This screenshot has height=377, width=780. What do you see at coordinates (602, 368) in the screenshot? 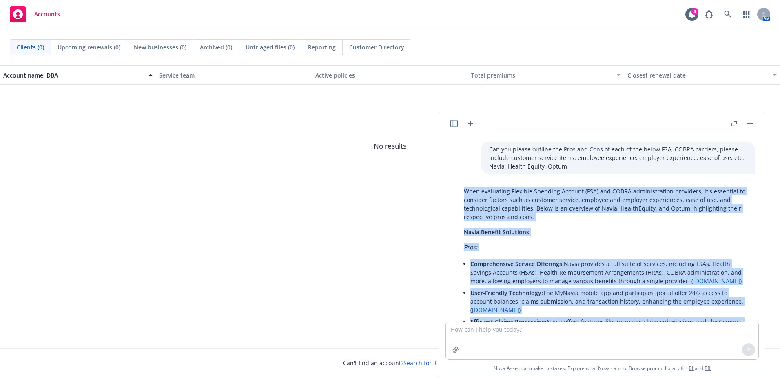
I see `span: Nova Assist can make mistakes. Explore what Nova can do: Browse prompt library for and` at bounding box center [602, 368].